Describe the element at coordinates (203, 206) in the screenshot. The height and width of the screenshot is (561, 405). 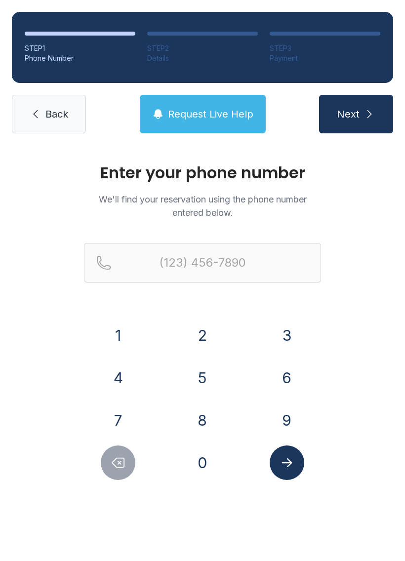
I see `p: We'll find your reservation using the phone number entered below.` at that location.